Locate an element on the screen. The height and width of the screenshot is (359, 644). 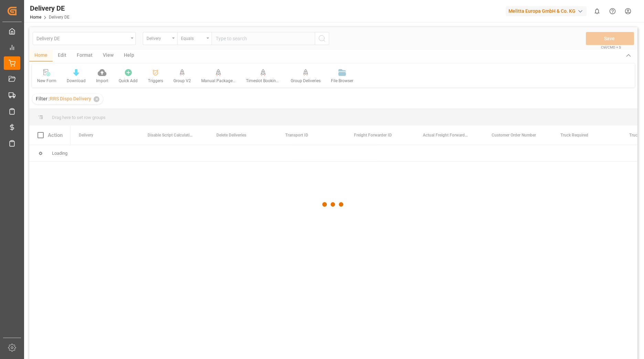
button: Melitta Europa GmbH & Co. KG is located at coordinates (547, 11).